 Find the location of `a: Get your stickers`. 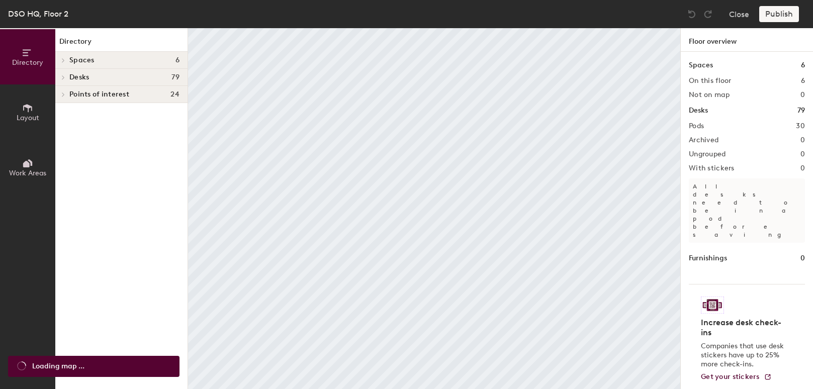

a: Get your stickers is located at coordinates (736, 377).